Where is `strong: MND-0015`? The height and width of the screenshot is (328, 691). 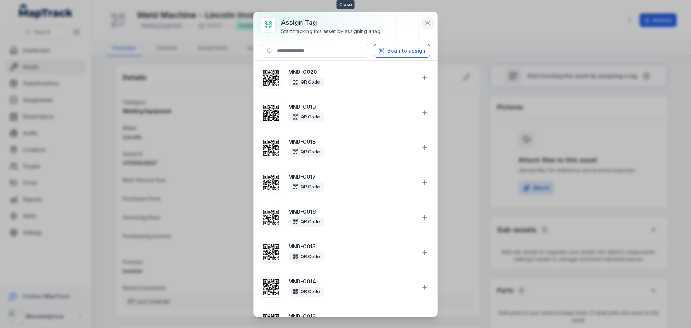
strong: MND-0015 is located at coordinates (352, 247).